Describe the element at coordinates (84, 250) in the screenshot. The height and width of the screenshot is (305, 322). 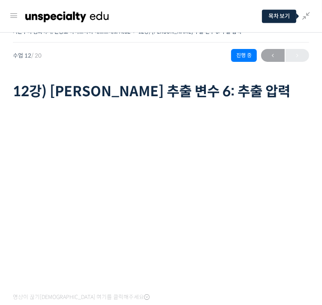
I see `span: 대화` at that location.